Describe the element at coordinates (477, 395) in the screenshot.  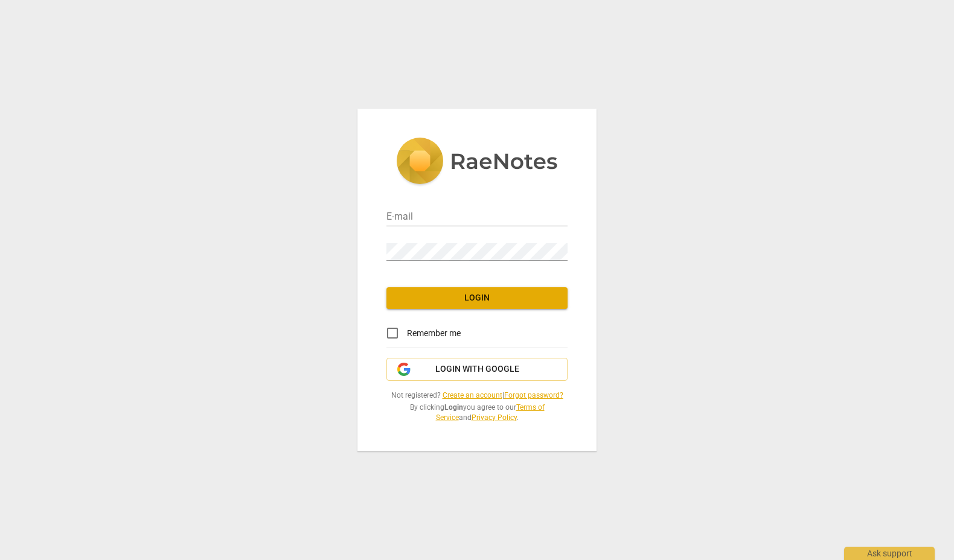
I see `span: Not registered? |` at that location.